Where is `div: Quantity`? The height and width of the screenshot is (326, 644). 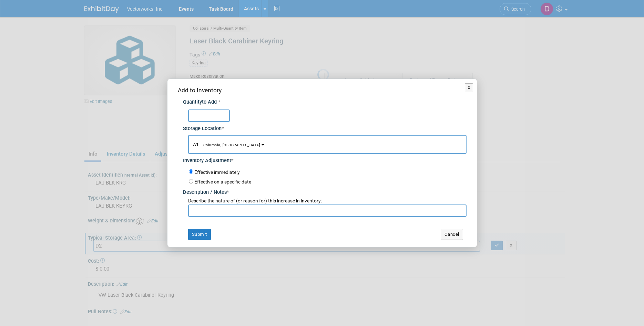
div: Quantity is located at coordinates (325, 102).